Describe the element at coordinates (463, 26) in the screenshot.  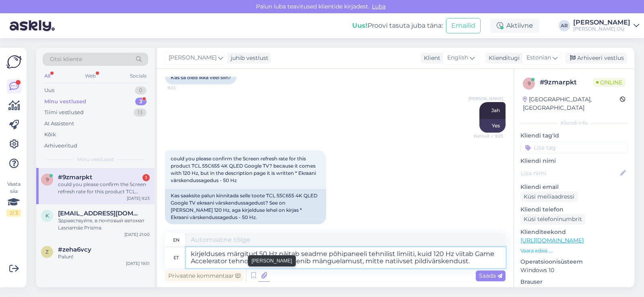
I see `button: Emailid` at that location.